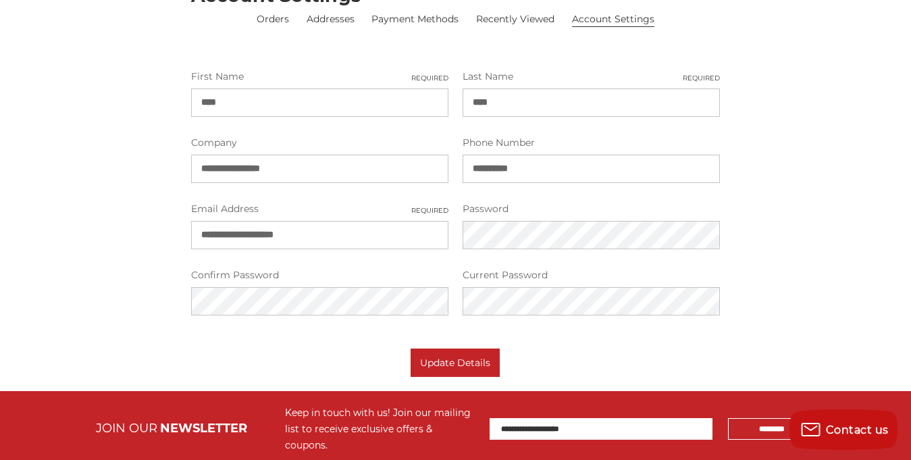 This screenshot has height=460, width=911. Describe the element at coordinates (414, 19) in the screenshot. I see `a: Payment Methods` at that location.